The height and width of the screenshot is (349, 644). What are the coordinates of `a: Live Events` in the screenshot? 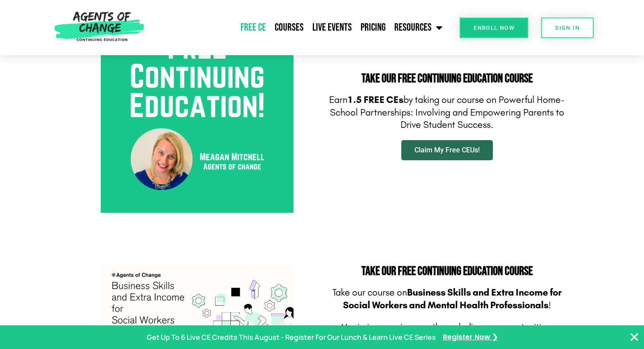 It's located at (332, 28).